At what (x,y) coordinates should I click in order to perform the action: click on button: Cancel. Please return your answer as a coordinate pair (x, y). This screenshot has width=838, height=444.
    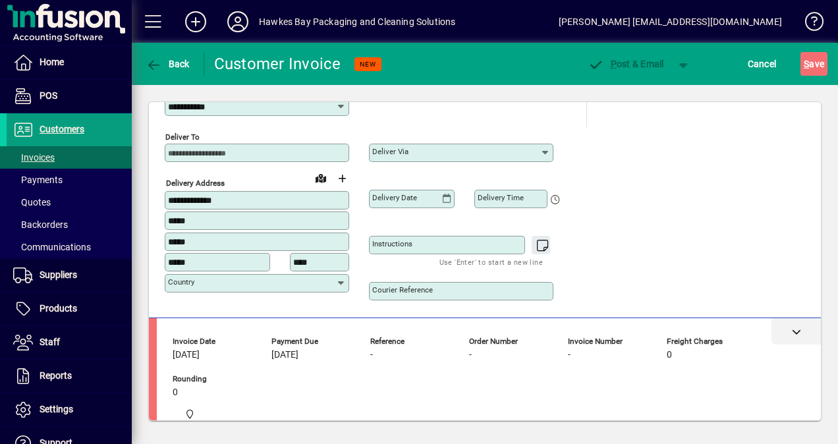
    Looking at the image, I should click on (762, 64).